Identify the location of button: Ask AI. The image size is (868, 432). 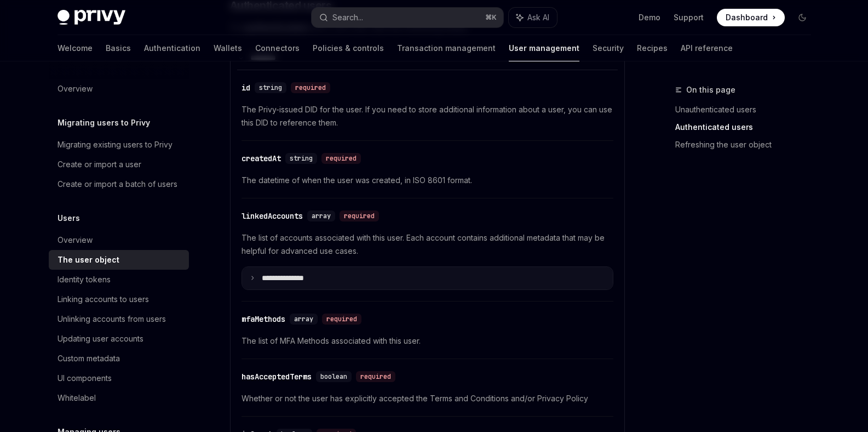
(533, 18).